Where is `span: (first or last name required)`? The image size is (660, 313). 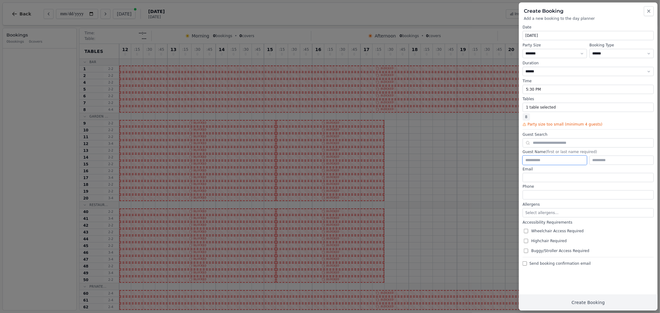
span: (first or last name required) is located at coordinates (572, 152).